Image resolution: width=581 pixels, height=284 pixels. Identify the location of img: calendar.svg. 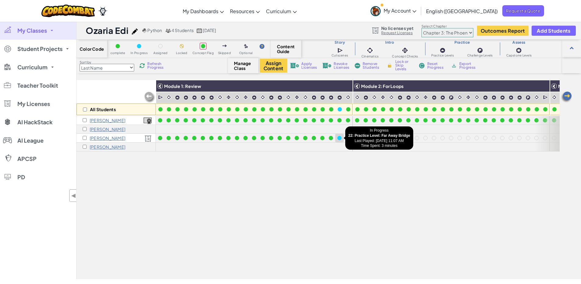
(199, 30).